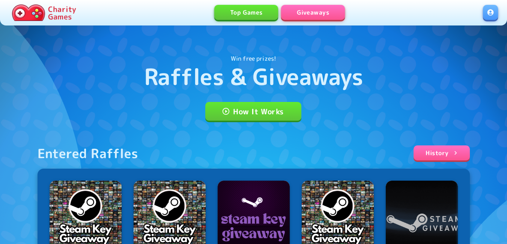 This screenshot has width=507, height=244. What do you see at coordinates (254, 77) in the screenshot?
I see `h1: Raffles & Giveaways` at bounding box center [254, 77].